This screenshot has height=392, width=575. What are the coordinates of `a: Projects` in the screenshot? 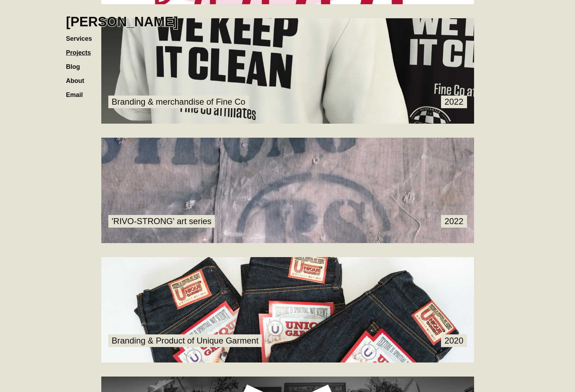 It's located at (82, 49).